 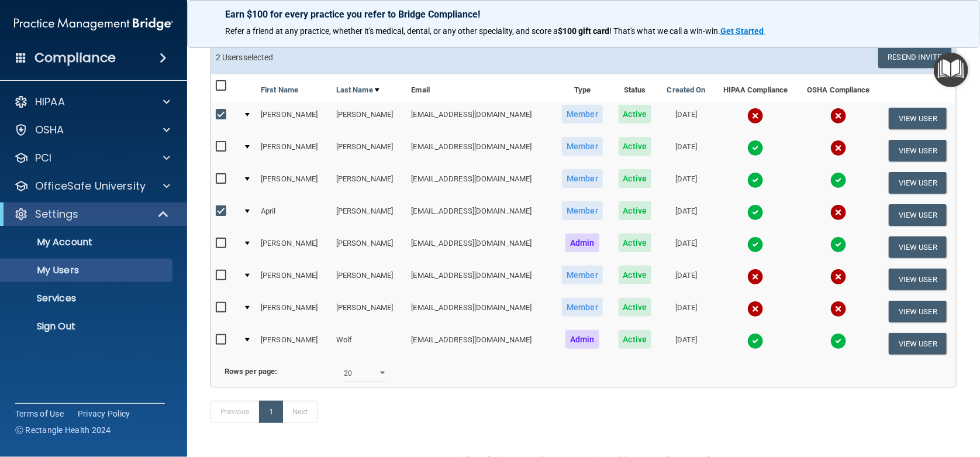 I want to click on span: Ⓒ Rectangle Health 2024, so click(x=63, y=430).